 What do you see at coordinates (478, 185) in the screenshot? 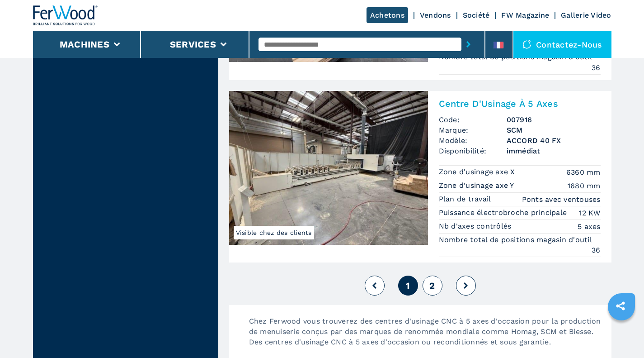
I see `p: Zone d'usinage axe Y` at bounding box center [478, 185].